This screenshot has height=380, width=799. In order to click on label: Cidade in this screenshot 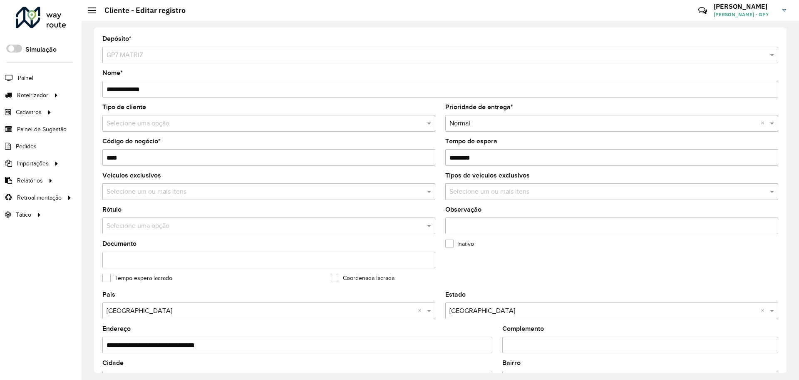, I will do `click(113, 362)`.